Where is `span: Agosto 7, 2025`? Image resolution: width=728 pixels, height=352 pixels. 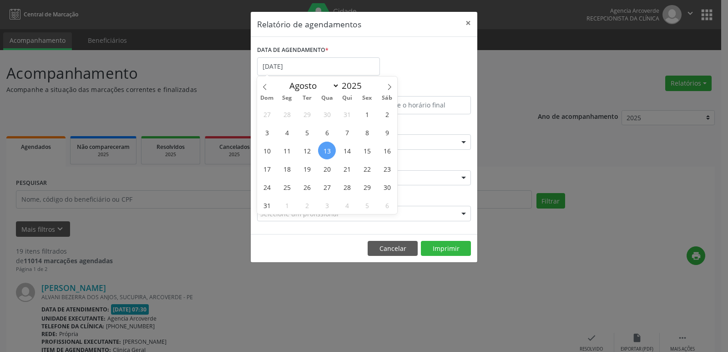 span: Agosto 7, 2025 is located at coordinates (347, 132).